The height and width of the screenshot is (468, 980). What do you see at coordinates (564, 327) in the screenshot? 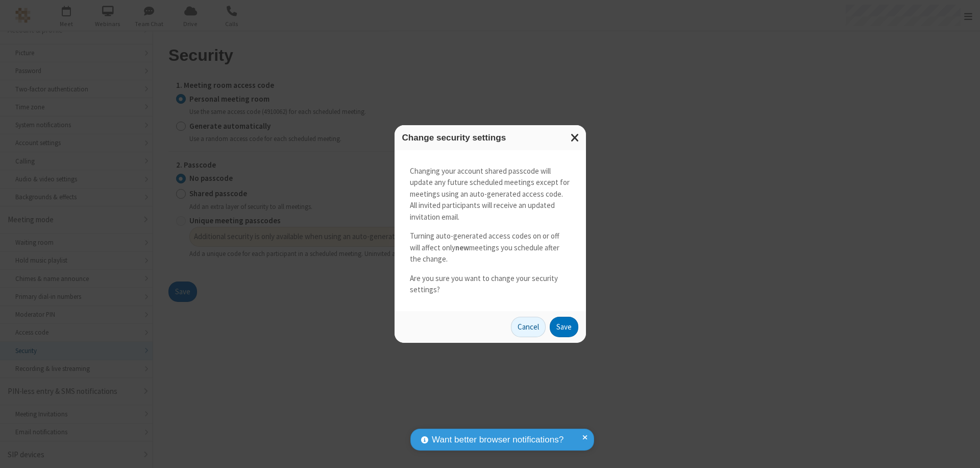
I see `button: Save` at bounding box center [564, 327].